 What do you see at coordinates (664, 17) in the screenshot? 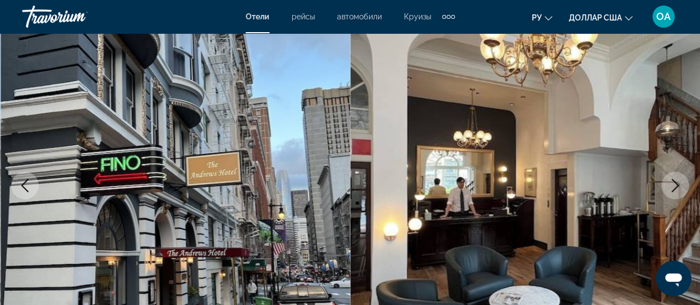
I see `button: Меню пользователя` at bounding box center [664, 17].